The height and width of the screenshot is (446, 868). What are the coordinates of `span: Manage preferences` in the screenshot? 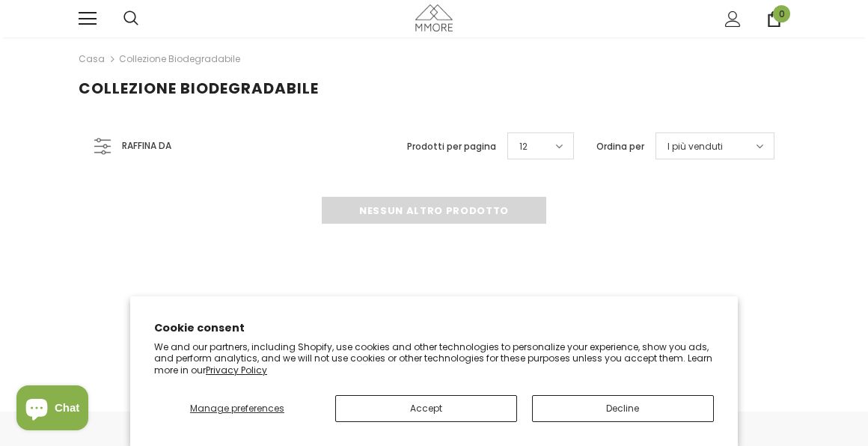 It's located at (237, 408).